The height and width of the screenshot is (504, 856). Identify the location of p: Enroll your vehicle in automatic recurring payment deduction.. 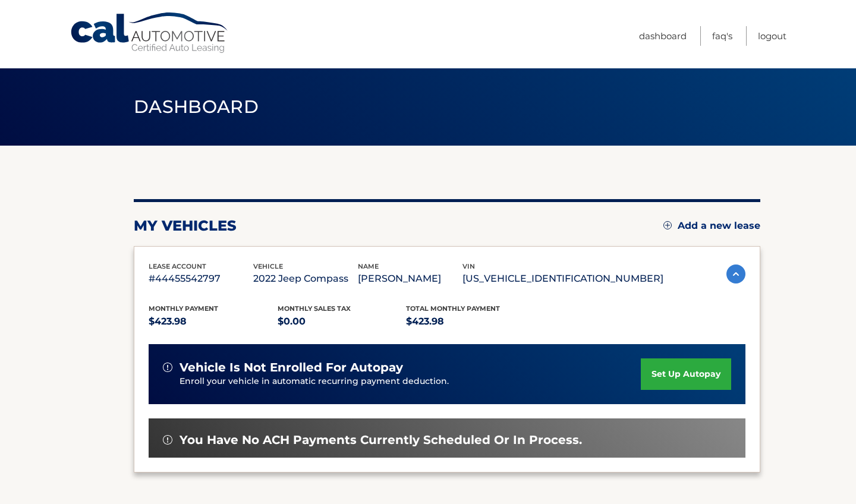
(410, 382).